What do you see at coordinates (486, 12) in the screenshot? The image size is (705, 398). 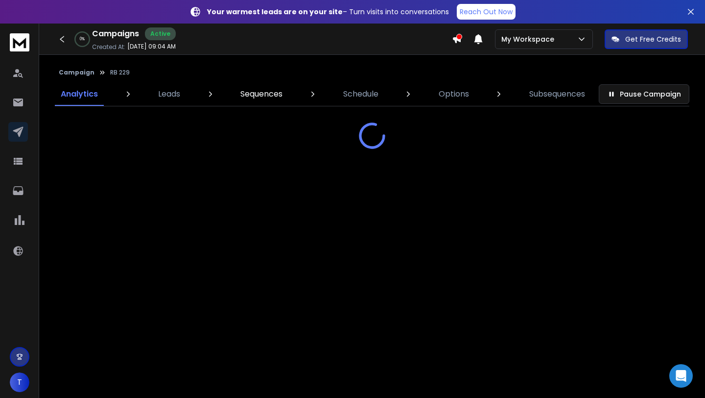 I see `p: Reach Out Now` at bounding box center [486, 12].